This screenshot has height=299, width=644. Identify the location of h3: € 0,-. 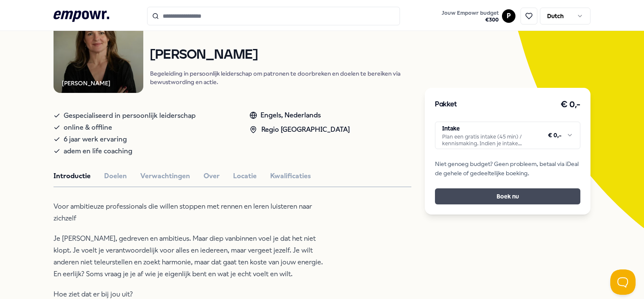
(570, 105).